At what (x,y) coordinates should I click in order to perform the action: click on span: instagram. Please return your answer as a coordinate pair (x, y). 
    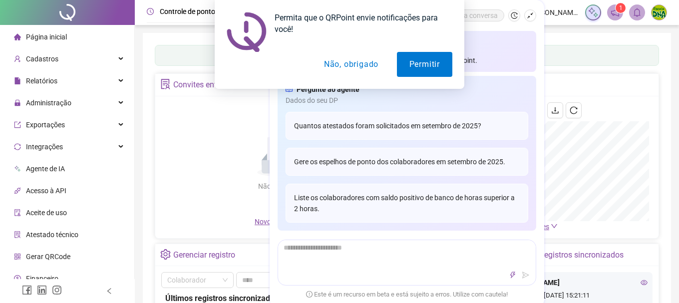
    Looking at the image, I should click on (57, 290).